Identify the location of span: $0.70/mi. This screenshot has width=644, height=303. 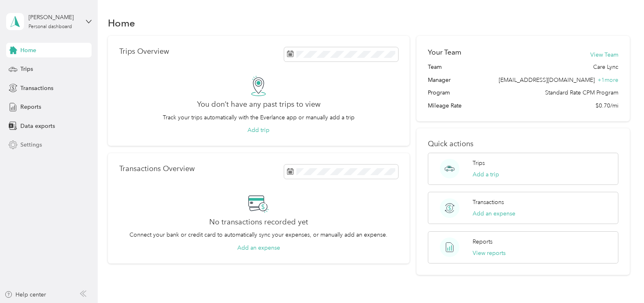
(607, 105).